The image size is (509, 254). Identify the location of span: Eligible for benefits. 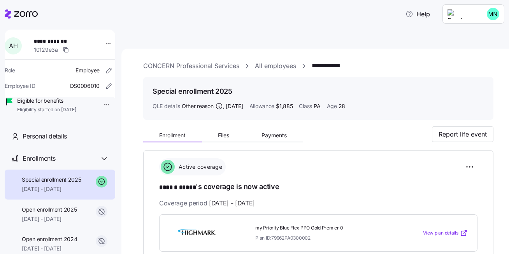
(47, 101).